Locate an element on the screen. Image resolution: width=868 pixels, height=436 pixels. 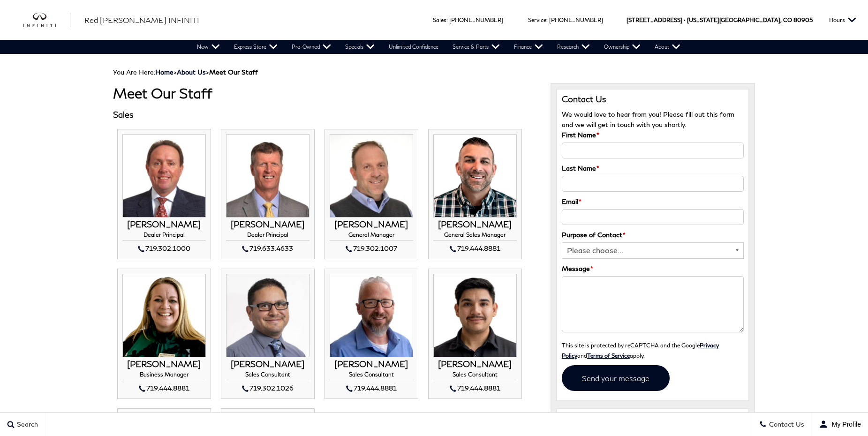
img: MIKE JORGENSEN is located at coordinates (268, 176).